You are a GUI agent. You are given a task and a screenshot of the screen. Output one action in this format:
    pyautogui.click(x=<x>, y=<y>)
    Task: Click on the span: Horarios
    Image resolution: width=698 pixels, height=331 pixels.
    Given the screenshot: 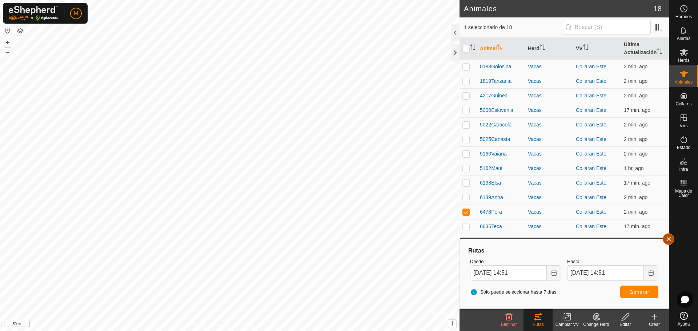 What is the action you would take?
    pyautogui.click(x=683, y=17)
    